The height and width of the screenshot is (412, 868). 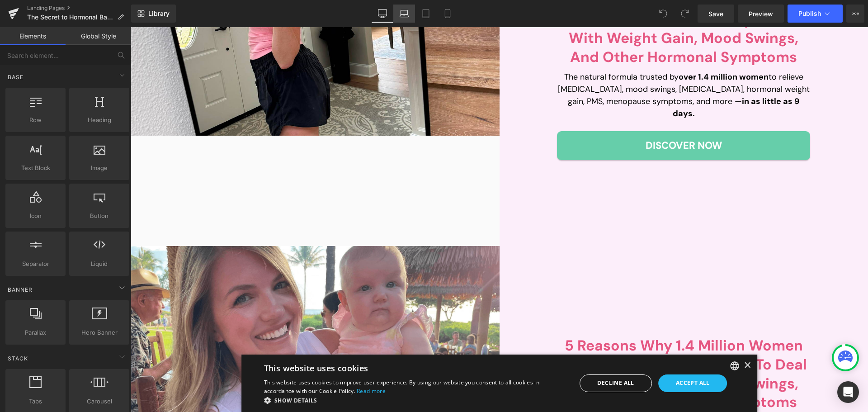 I want to click on a: Landing Pages, so click(x=79, y=8).